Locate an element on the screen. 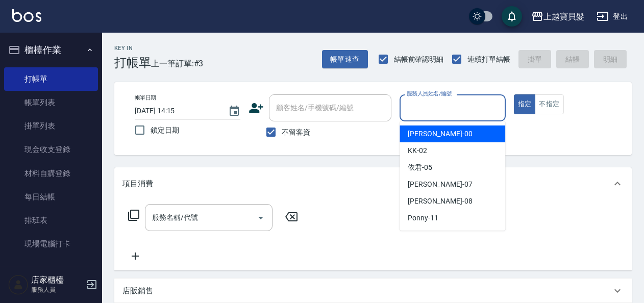 The height and width of the screenshot is (303, 644). img: Logo is located at coordinates (27, 15).